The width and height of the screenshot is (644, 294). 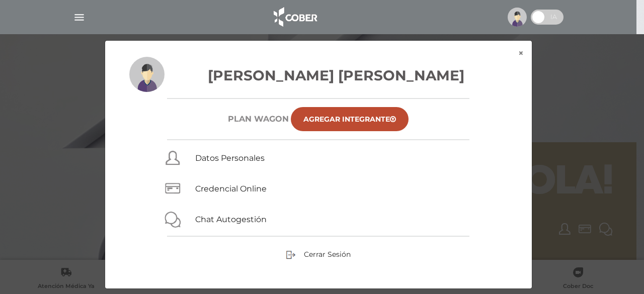 I want to click on img: logo_cober_home-white.png, so click(x=294, y=17).